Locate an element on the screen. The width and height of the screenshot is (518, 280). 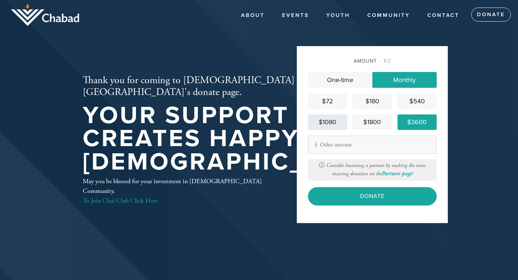
div: Amount is located at coordinates (373, 61).